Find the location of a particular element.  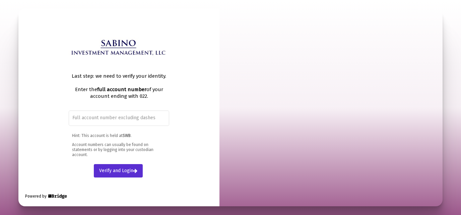

p: Hint: This account is held at . is located at coordinates (119, 136).